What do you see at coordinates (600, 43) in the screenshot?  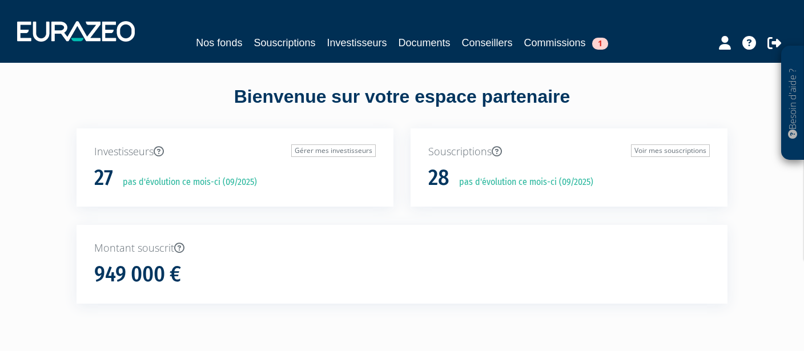 I see `span: 1` at bounding box center [600, 43].